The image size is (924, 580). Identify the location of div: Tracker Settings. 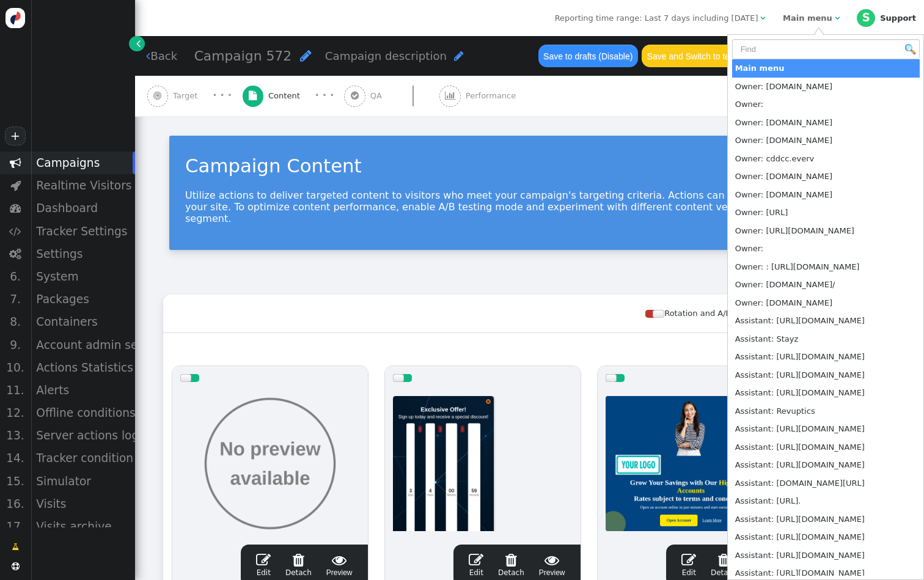
(82, 231).